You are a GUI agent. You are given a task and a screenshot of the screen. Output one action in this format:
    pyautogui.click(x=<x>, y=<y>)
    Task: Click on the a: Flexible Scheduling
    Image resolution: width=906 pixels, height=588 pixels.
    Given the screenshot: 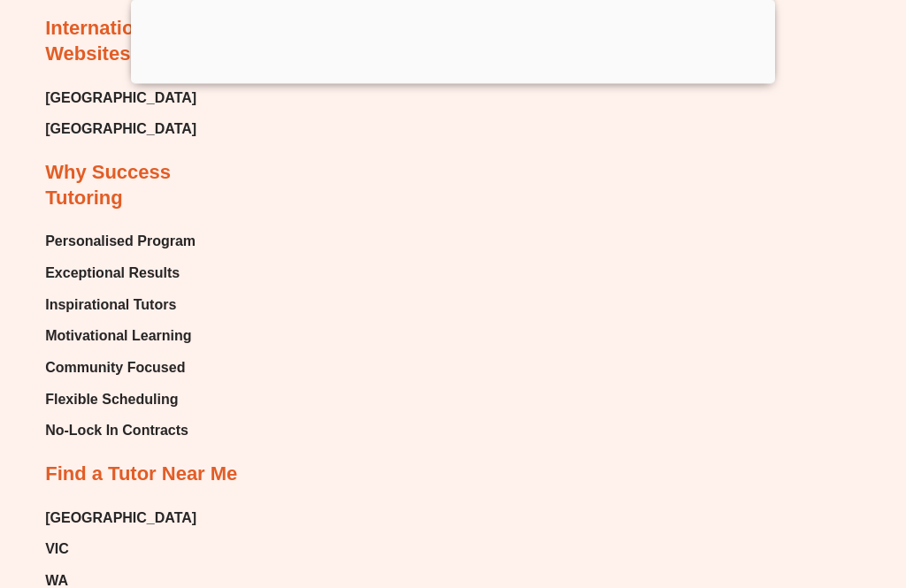 What is the action you would take?
    pyautogui.click(x=120, y=400)
    